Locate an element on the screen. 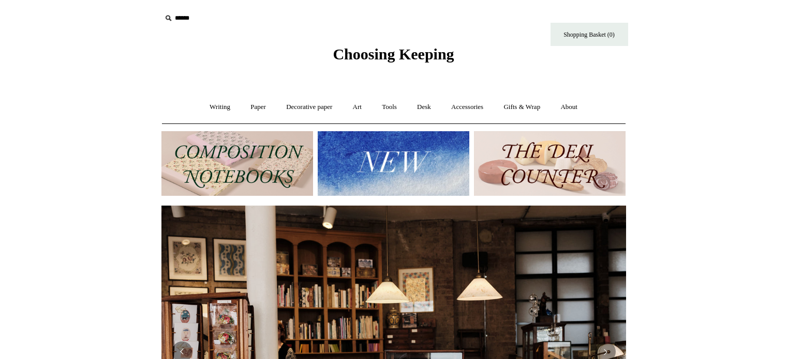 Image resolution: width=787 pixels, height=359 pixels. img: The Deli Counter is located at coordinates (549, 163).